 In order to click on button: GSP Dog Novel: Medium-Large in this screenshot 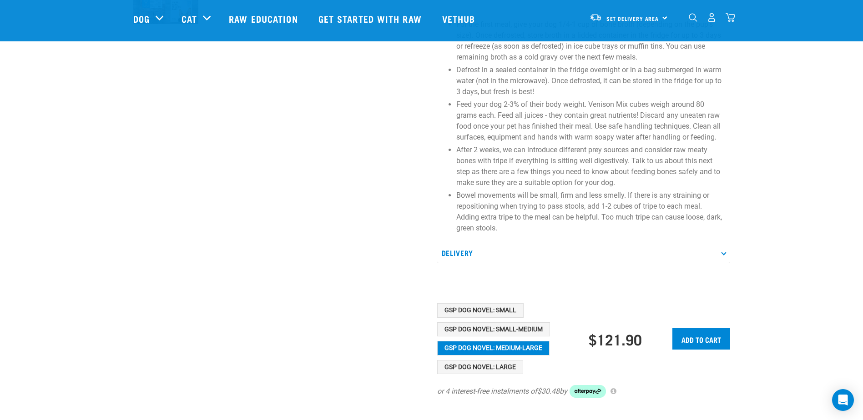, I will do `click(493, 348)`.